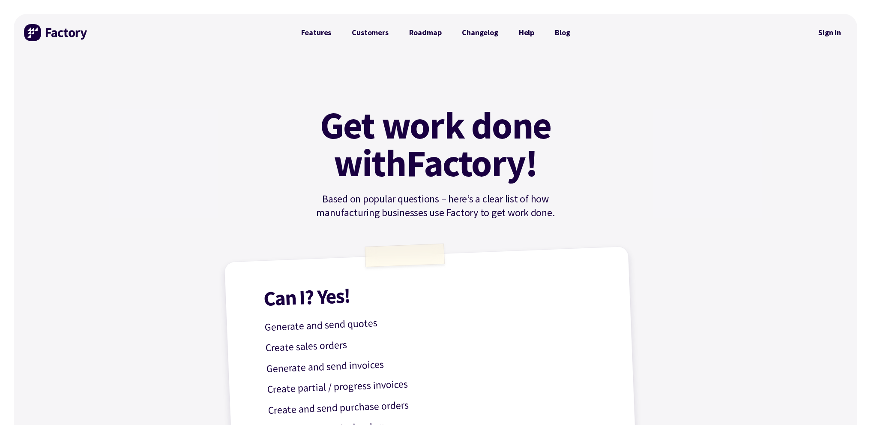 The height and width of the screenshot is (425, 871). What do you see at coordinates (438, 383) in the screenshot?
I see `p: Create partial / progress invoices` at bounding box center [438, 383].